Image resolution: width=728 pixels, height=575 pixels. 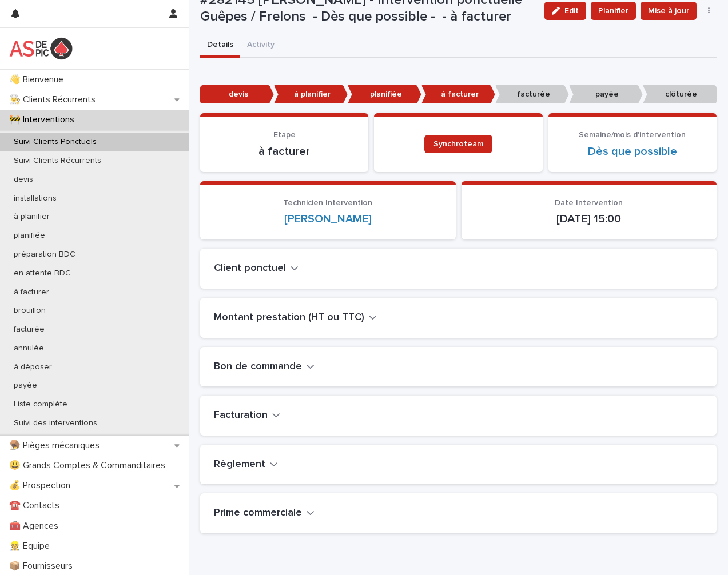 I want to click on p: annulée, so click(x=29, y=348).